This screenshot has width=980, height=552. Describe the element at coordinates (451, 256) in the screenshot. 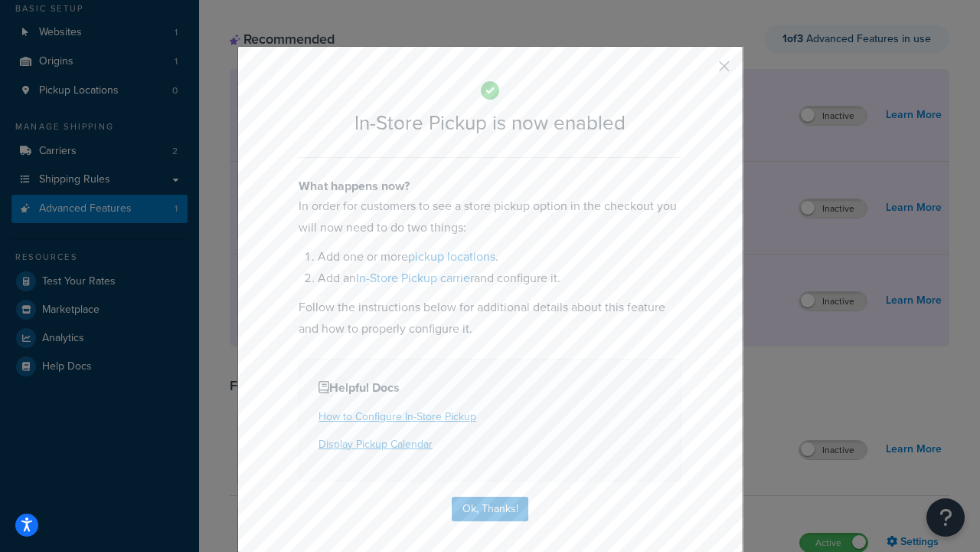

I see `a: pickup locations` at that location.